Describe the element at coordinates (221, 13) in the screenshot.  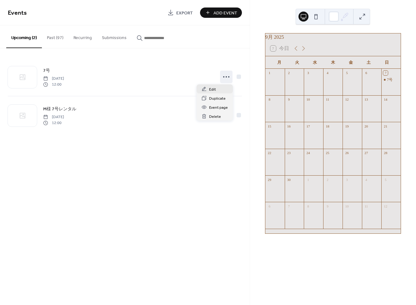
I see `a: Add Event` at that location.